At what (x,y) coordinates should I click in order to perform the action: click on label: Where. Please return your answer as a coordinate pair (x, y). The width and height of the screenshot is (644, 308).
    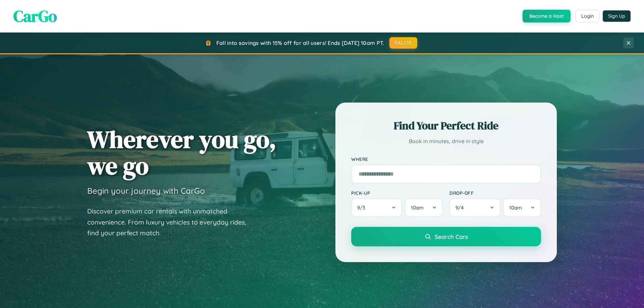
    Looking at the image, I should click on (446, 159).